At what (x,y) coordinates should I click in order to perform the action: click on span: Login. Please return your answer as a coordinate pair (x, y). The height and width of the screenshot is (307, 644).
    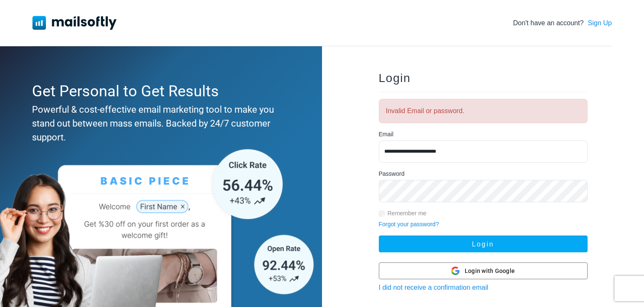
    Looking at the image, I should click on (395, 78).